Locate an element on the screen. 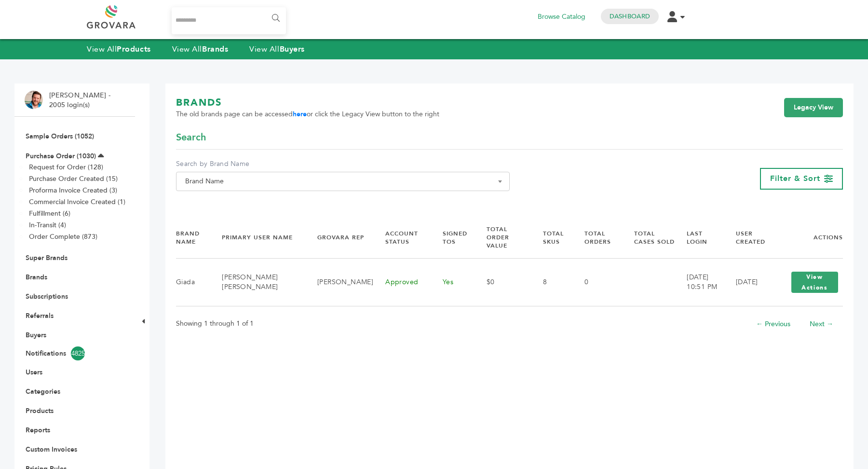 This screenshot has width=868, height=469. a: Brands is located at coordinates (36, 277).